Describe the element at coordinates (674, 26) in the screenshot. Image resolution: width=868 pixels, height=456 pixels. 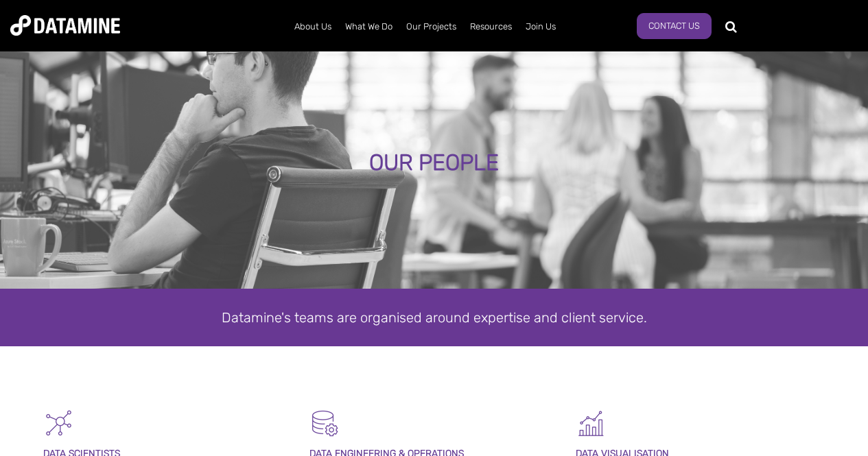
I see `a: Contact Us` at that location.